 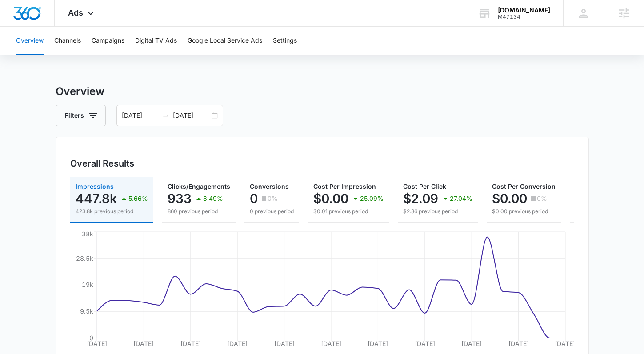 I want to click on tspan: 9.5k, so click(x=86, y=311).